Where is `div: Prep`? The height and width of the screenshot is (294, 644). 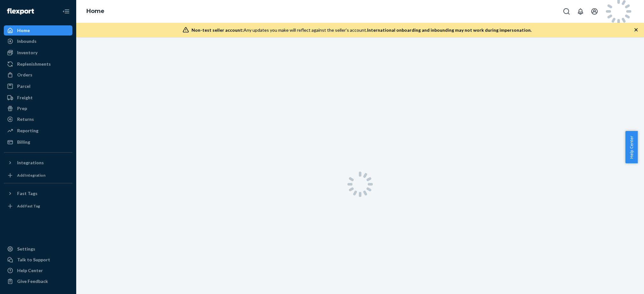 div: Prep is located at coordinates (22, 109).